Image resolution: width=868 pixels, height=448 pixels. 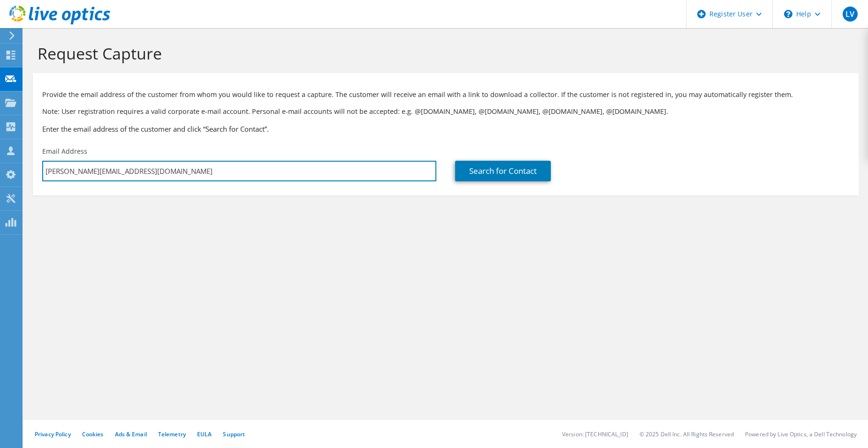 What do you see at coordinates (446, 111) in the screenshot?
I see `p: Note: User registration requires a valid corporate e-mail account. Personal e-mail accounts will ...` at bounding box center [446, 111].